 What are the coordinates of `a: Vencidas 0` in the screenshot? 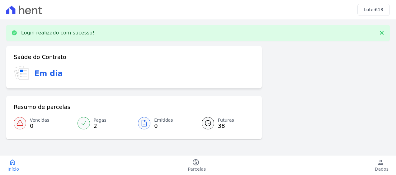 It's located at (44, 123).